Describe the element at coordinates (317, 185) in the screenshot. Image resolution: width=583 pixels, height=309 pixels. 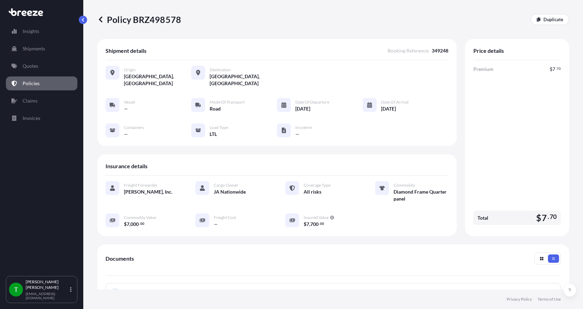
I see `span: Coverage Type` at that location.